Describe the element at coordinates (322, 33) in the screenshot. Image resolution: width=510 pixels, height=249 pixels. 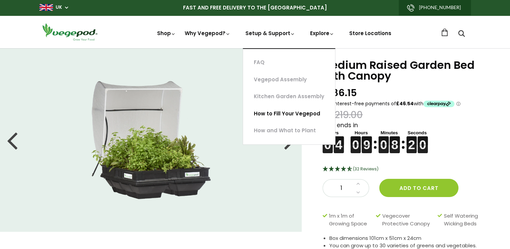
I see `a: Explore` at that location.